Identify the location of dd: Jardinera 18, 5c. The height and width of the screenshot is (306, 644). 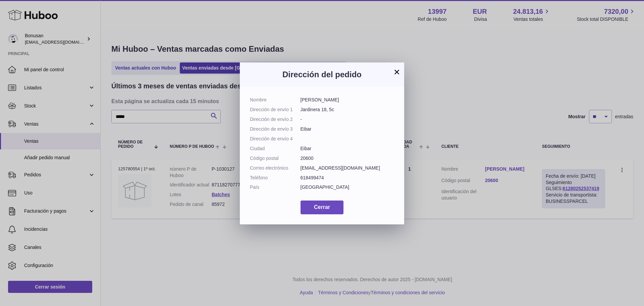
(347, 109).